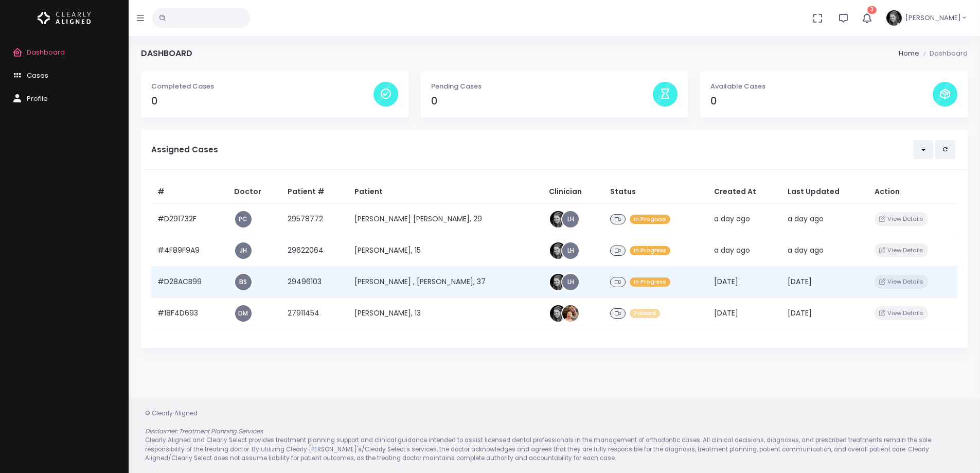 The height and width of the screenshot is (473, 980). I want to click on span: Cases, so click(38, 75).